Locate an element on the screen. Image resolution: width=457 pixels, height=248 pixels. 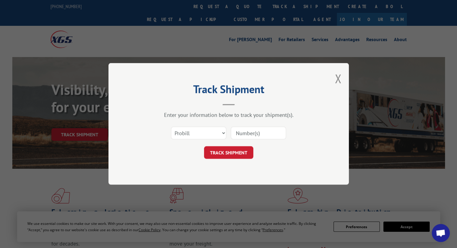
div: Open chat is located at coordinates (441, 233).